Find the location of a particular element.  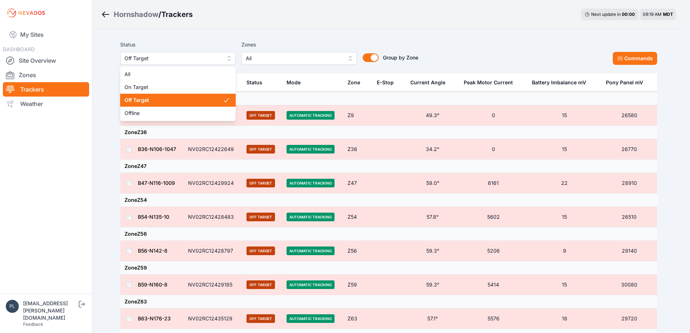

div: Off Target is located at coordinates (178, 94).